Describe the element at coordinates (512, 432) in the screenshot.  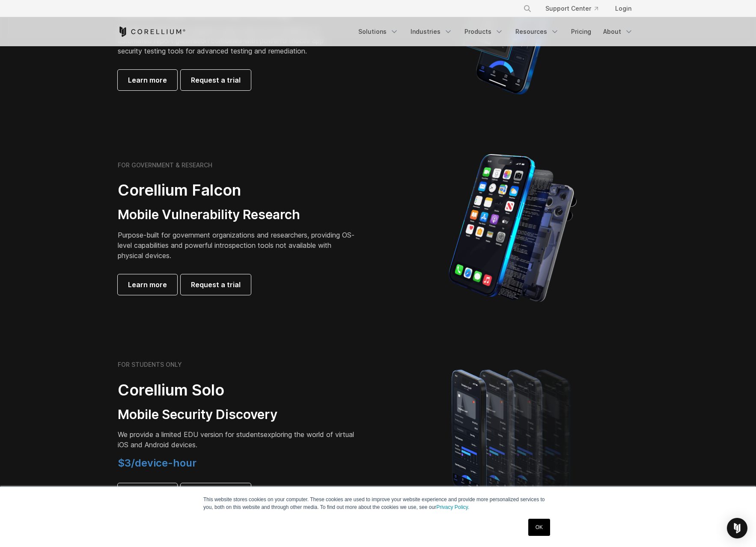
I see `img: A lineup of four iPhone models becoming more gradient and blurred` at that location.